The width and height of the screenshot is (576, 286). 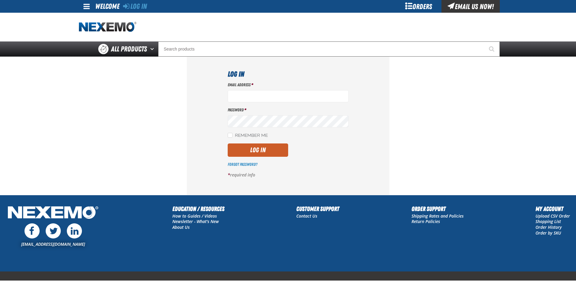 What do you see at coordinates (53, 213) in the screenshot?
I see `img: Nexemo Logo` at bounding box center [53, 213].